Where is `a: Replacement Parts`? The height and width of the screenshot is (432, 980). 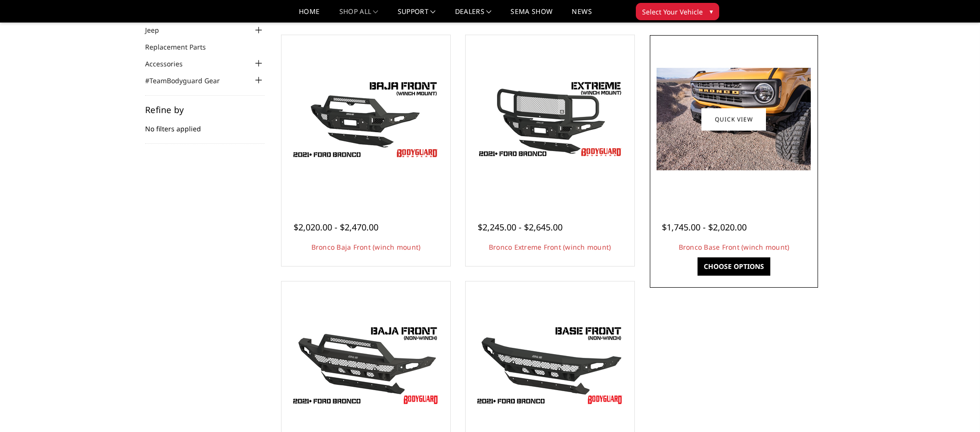
a: Replacement Parts is located at coordinates (182, 47).